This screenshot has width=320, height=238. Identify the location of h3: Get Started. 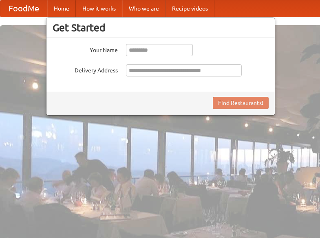
(161, 28).